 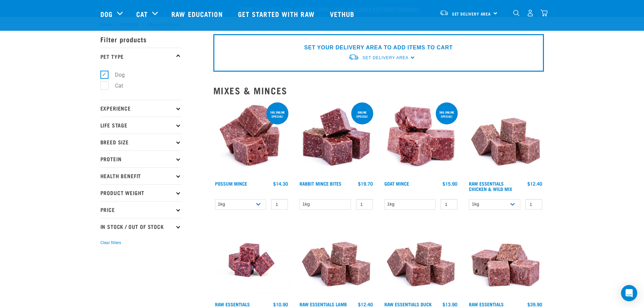 What do you see at coordinates (505, 260) in the screenshot?
I see `img: 1113 RE Venison Mix 01` at bounding box center [505, 260].